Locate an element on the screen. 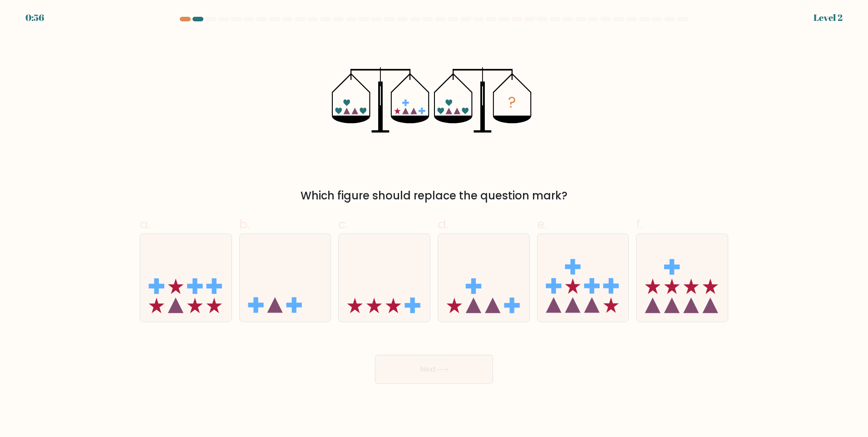  span: e. is located at coordinates (542, 224).